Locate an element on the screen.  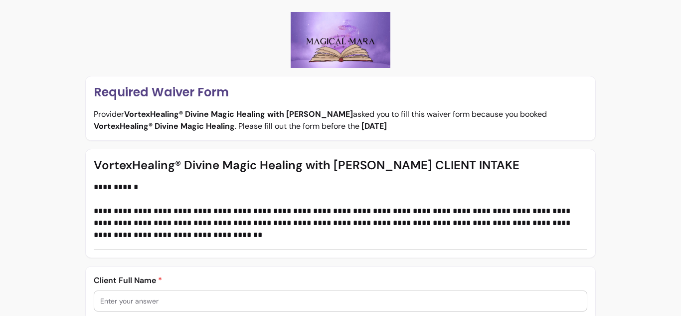
input: Enter your answer is located at coordinates (341, 301).